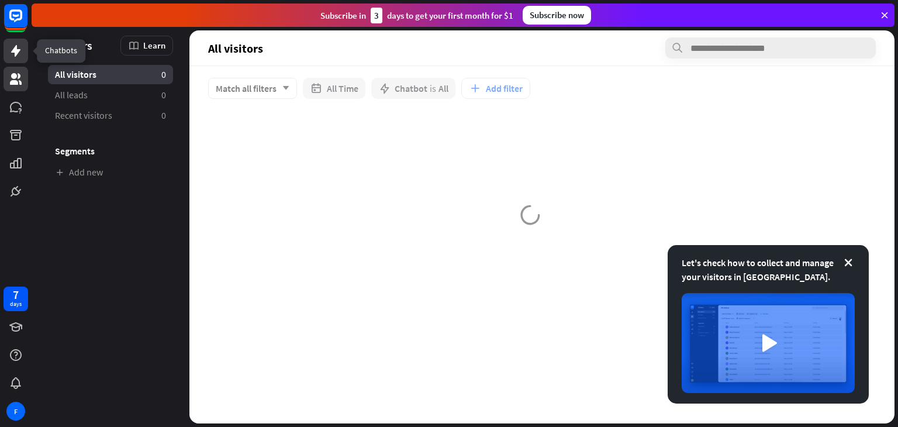 The image size is (898, 427). Describe the element at coordinates (417, 15) in the screenshot. I see `div: Subscribe in days to get your first month for $1` at that location.